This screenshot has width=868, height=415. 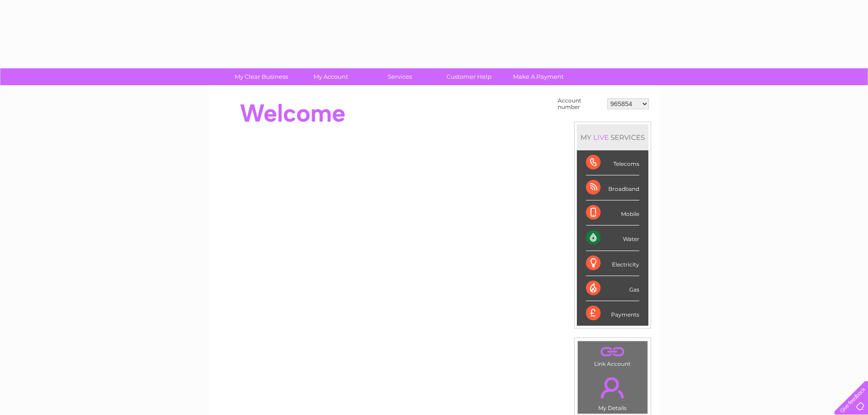 I want to click on div: Mobile, so click(x=613, y=213).